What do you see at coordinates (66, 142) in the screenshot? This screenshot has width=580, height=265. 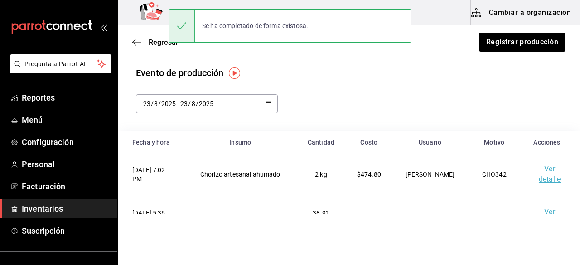 I see `span: Configuración` at bounding box center [66, 142].